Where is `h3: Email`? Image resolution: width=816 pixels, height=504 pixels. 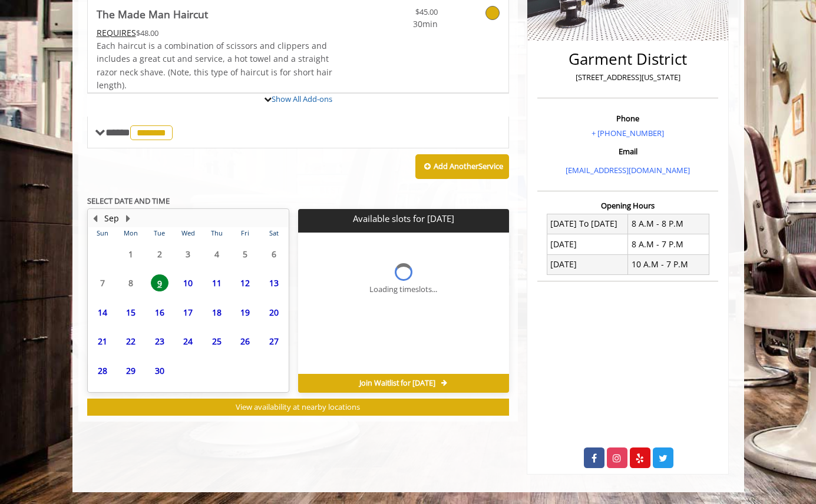
h3: Email is located at coordinates (627, 151).